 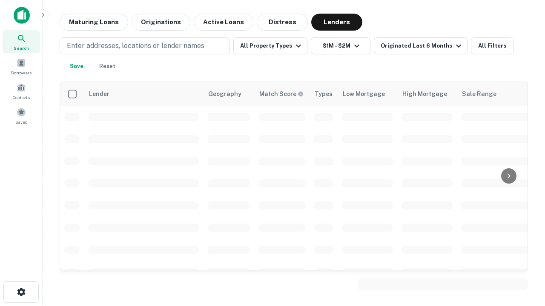 I want to click on button: Lenders, so click(x=337, y=22).